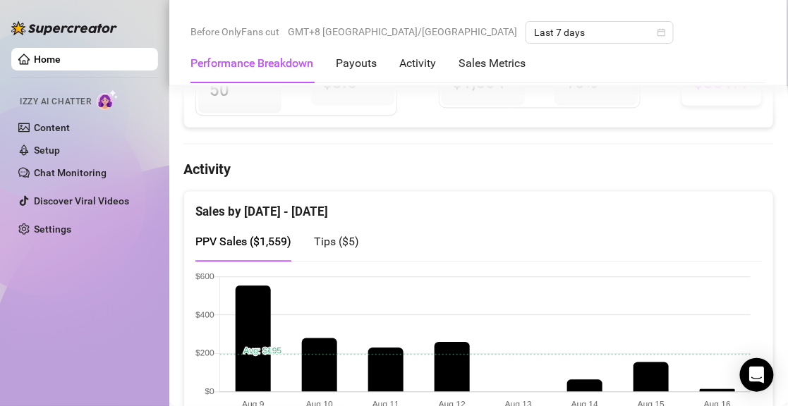 The height and width of the screenshot is (406, 788). Describe the element at coordinates (51, 128) in the screenshot. I see `a: Content` at that location.